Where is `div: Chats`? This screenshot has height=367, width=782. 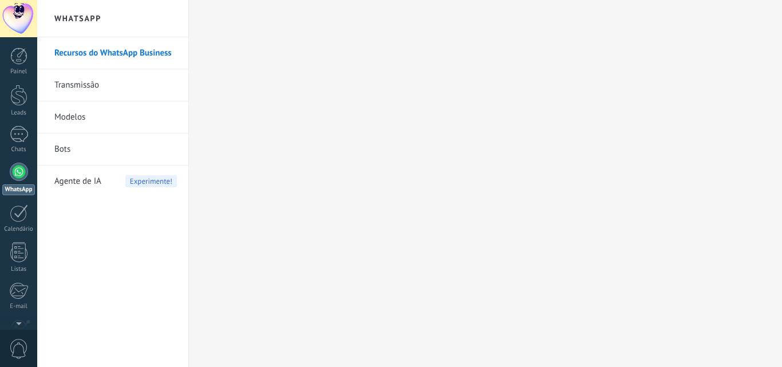
div: Chats is located at coordinates (19, 149).